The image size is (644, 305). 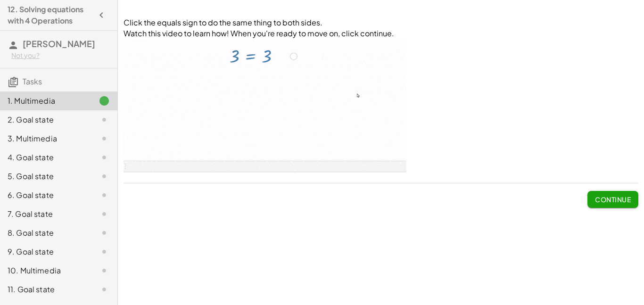 I want to click on span: Continue, so click(x=613, y=199).